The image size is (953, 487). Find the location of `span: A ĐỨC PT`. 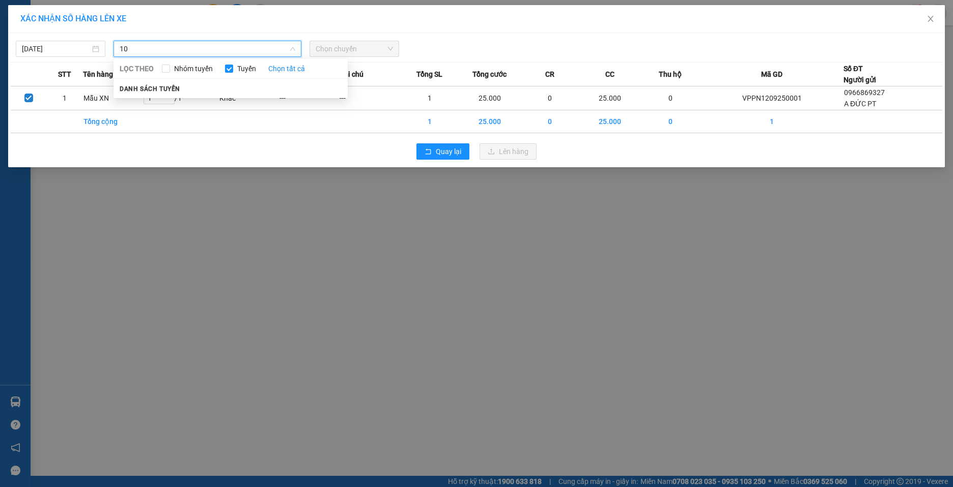

span: A ĐỨC PT is located at coordinates (859, 104).